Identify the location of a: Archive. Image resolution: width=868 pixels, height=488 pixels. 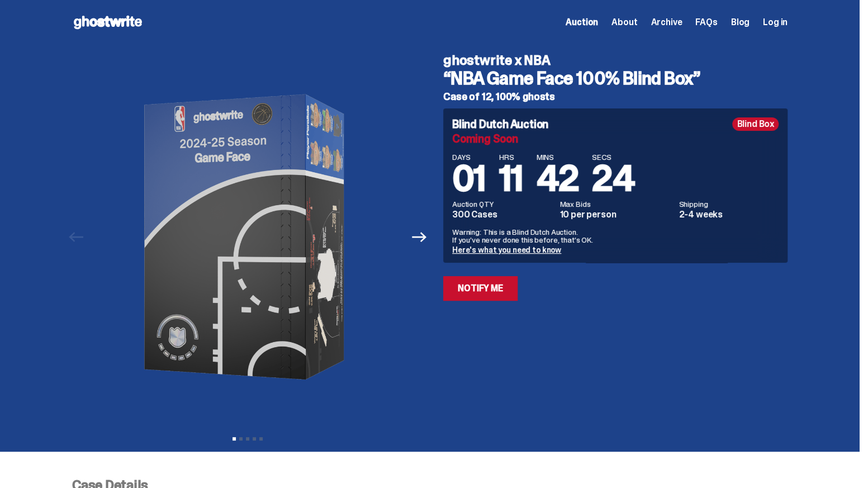
(666, 23).